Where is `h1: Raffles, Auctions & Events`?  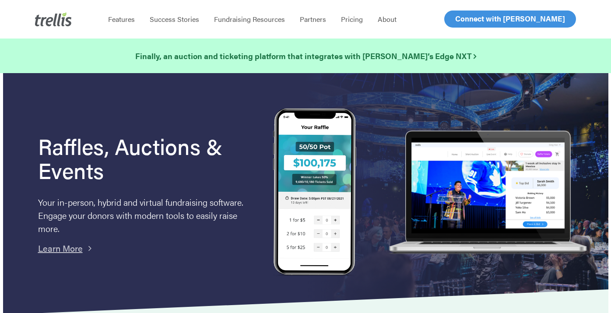
h1: Raffles, Auctions & Events is located at coordinates (144, 158).